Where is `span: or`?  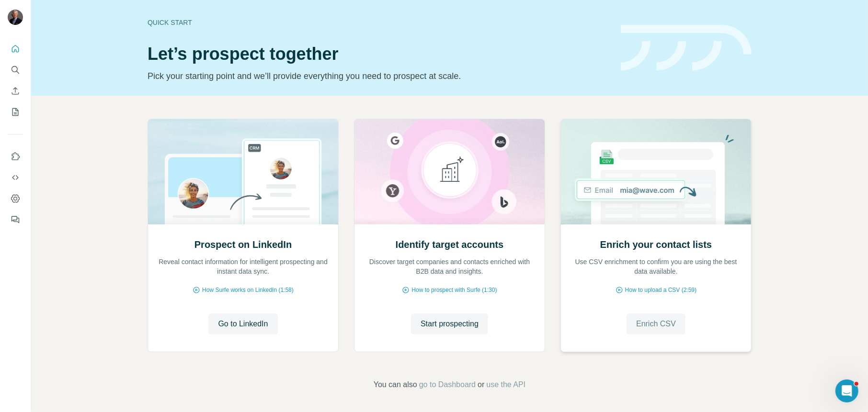 span: or is located at coordinates (481, 385).